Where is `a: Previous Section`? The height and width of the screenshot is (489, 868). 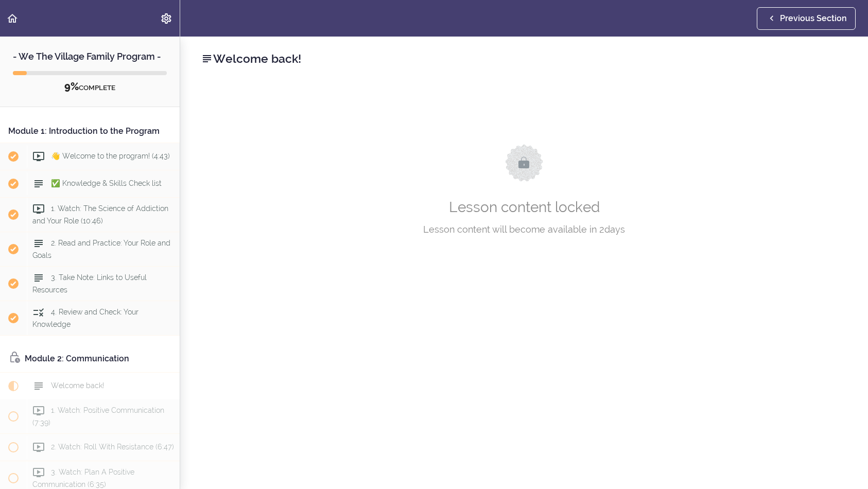
a: Previous Section is located at coordinates (806, 18).